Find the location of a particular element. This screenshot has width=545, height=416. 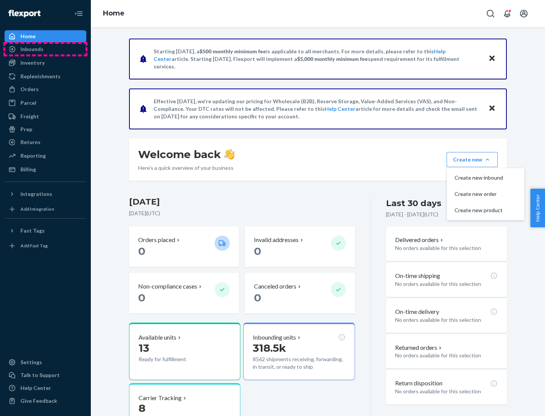

div: Settings is located at coordinates (31, 362).